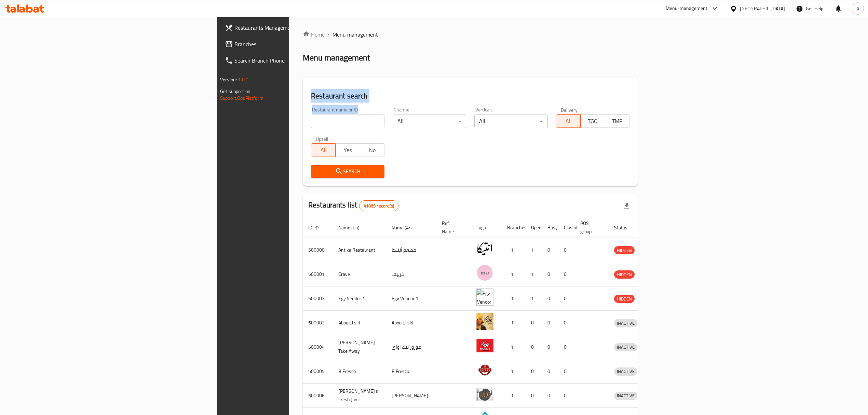 This screenshot has height=415, width=868. I want to click on div: Menu-management, so click(687, 8).